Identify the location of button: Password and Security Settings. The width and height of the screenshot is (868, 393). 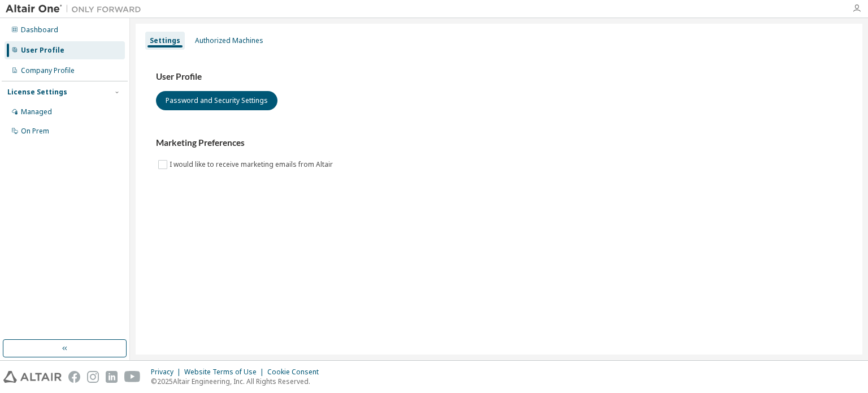
(216, 100).